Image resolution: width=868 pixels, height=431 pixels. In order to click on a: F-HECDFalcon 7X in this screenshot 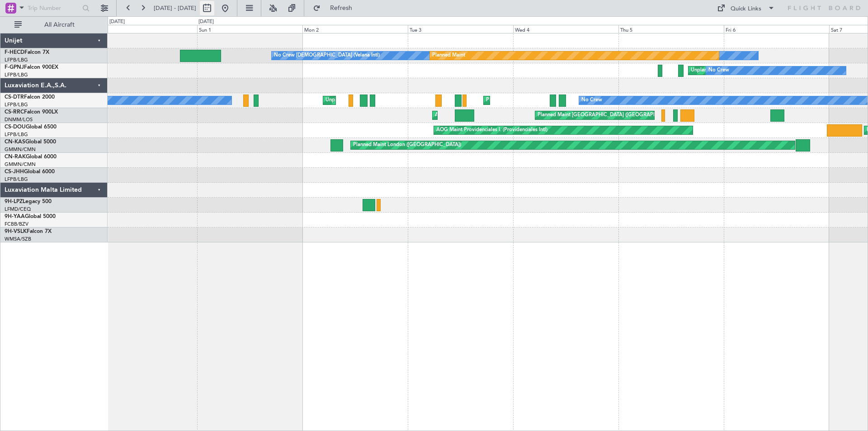, I will do `click(27, 52)`.